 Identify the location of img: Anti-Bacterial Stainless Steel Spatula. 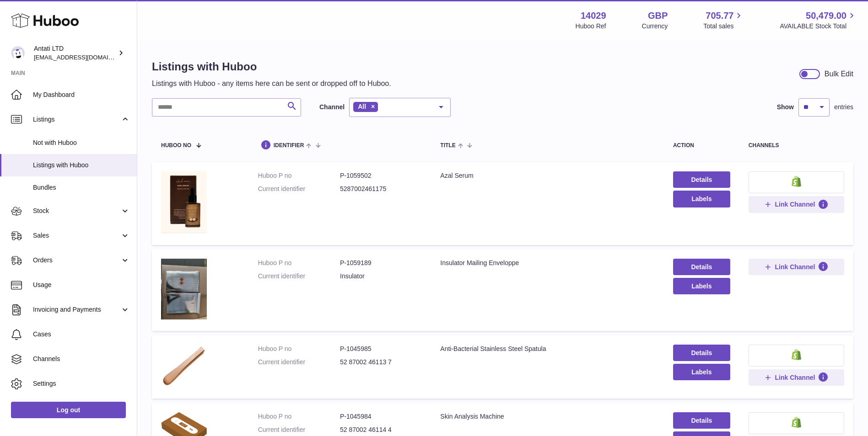
(184, 365).